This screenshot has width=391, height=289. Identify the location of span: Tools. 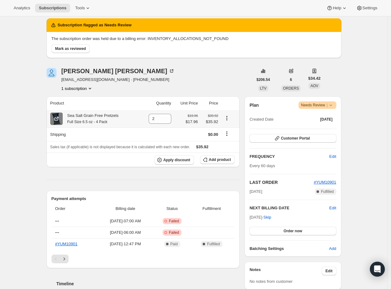
(80, 8).